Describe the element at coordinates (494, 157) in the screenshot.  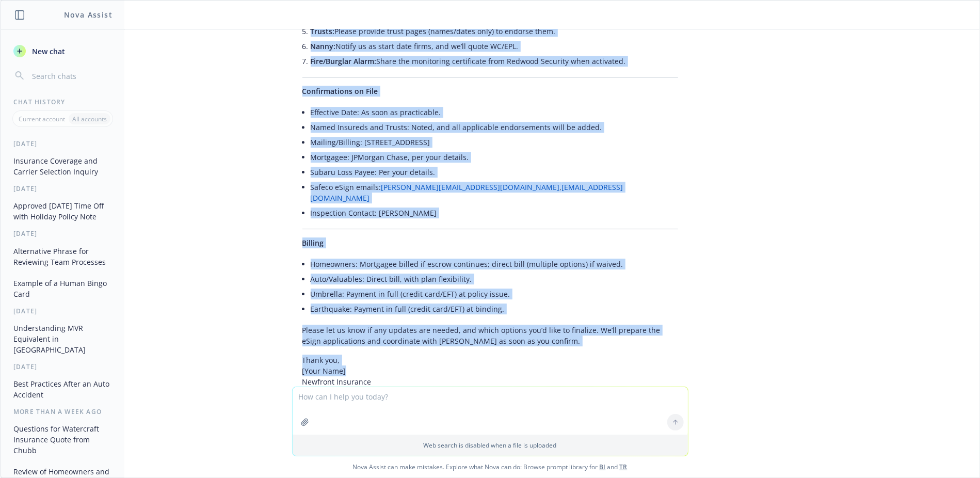
I see `li: Mortgagee: JPMorgan Chase, per your details.` at that location.